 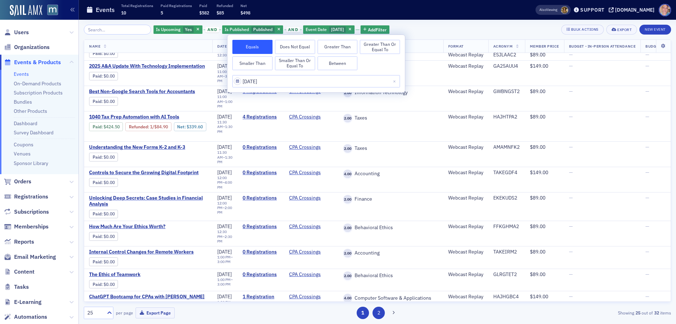 I want to click on div: Published, so click(x=252, y=30).